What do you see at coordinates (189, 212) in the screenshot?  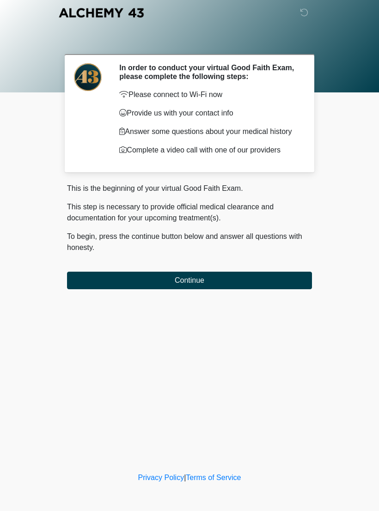 I see `p: This step is necessary to provide official medical clearance and documentation for your upcoming ...` at bounding box center [189, 212].